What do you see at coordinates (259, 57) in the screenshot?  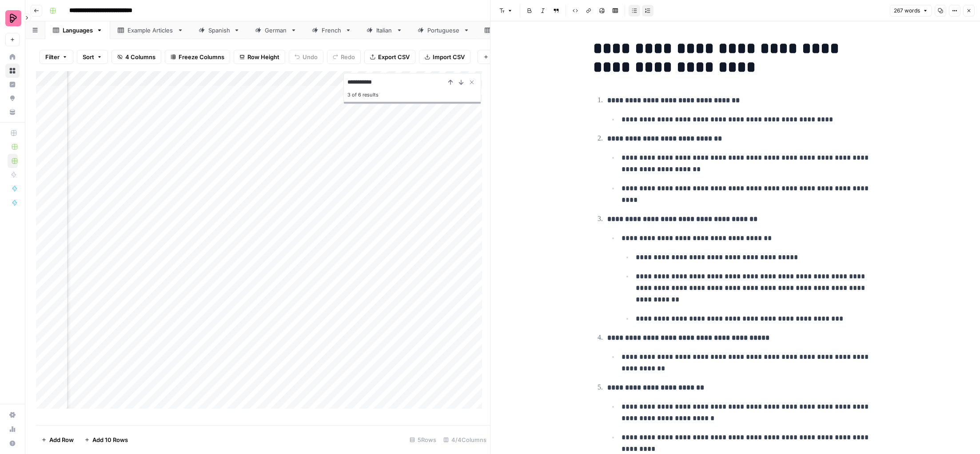 I see `button: Row Height` at bounding box center [259, 57].